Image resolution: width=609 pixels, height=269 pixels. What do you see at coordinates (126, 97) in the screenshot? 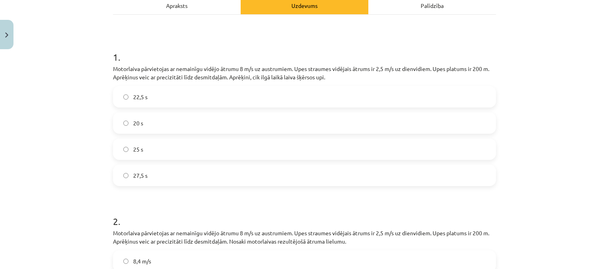
I see `input: 22,5 s` at bounding box center [126, 97].